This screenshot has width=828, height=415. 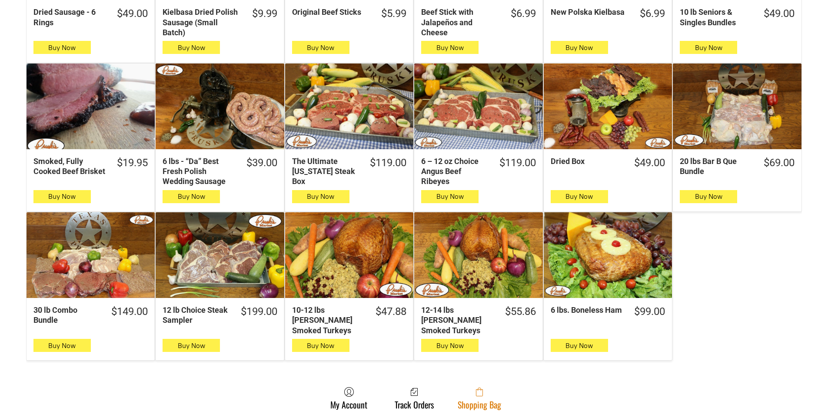 What do you see at coordinates (454, 171) in the screenshot?
I see `div: 6 – 12 oz Choice Angus Beef Ribeyes` at bounding box center [454, 171].